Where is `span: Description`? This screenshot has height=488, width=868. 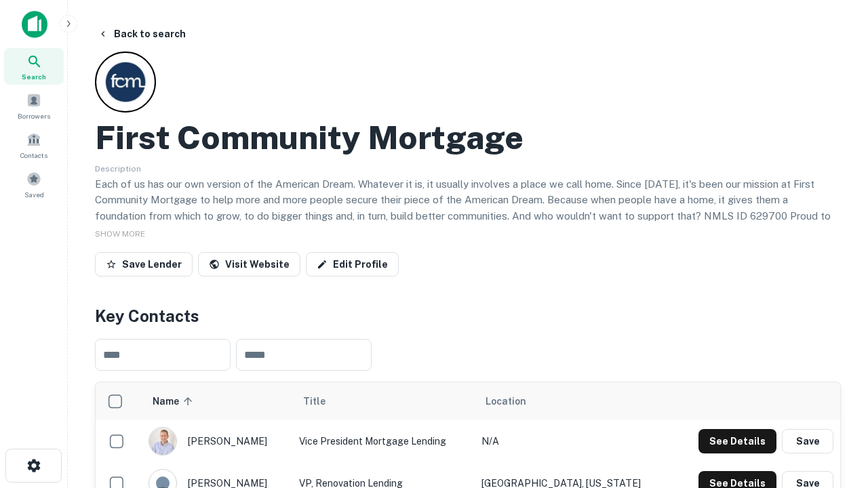
span: Description is located at coordinates (118, 169).